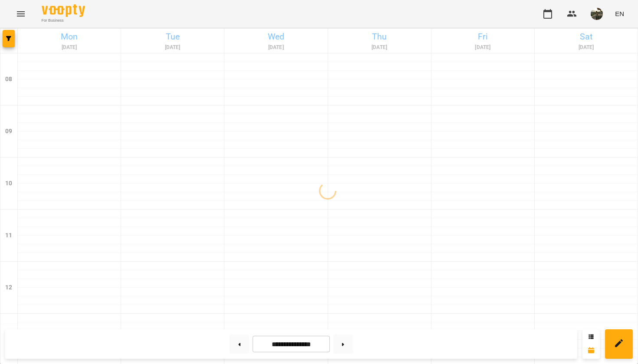 The width and height of the screenshot is (638, 364). Describe the element at coordinates (379, 36) in the screenshot. I see `h6: Thu` at that location.